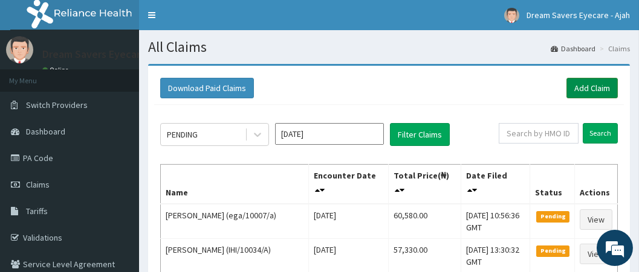 The width and height of the screenshot is (639, 272). Describe the element at coordinates (348, 185) in the screenshot. I see `th: Encounter Date` at that location.